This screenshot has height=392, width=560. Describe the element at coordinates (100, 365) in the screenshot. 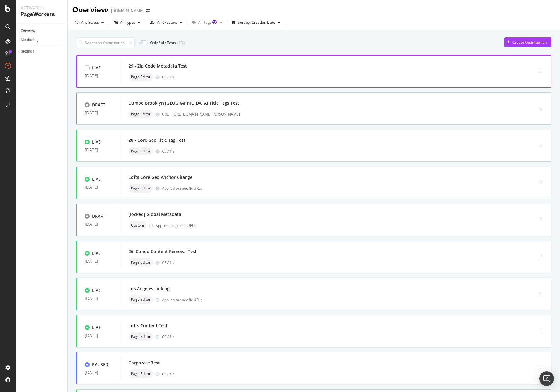

I see `div: PAUSED` at that location.